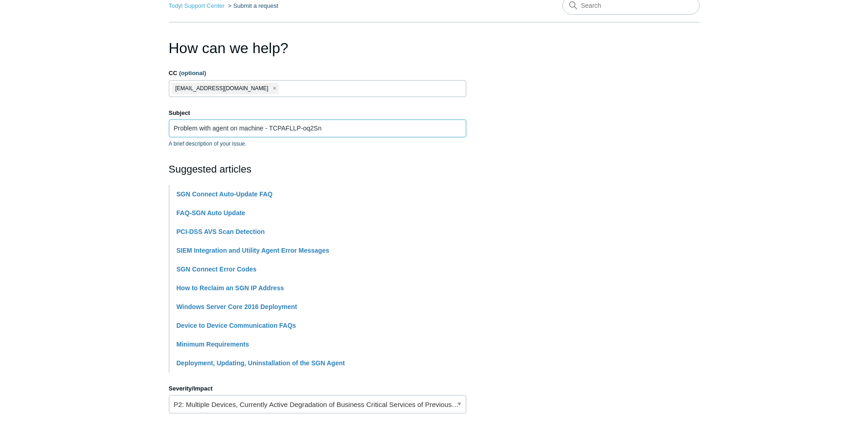 The image size is (868, 423). What do you see at coordinates (192, 73) in the screenshot?
I see `span: (optional)` at bounding box center [192, 73].